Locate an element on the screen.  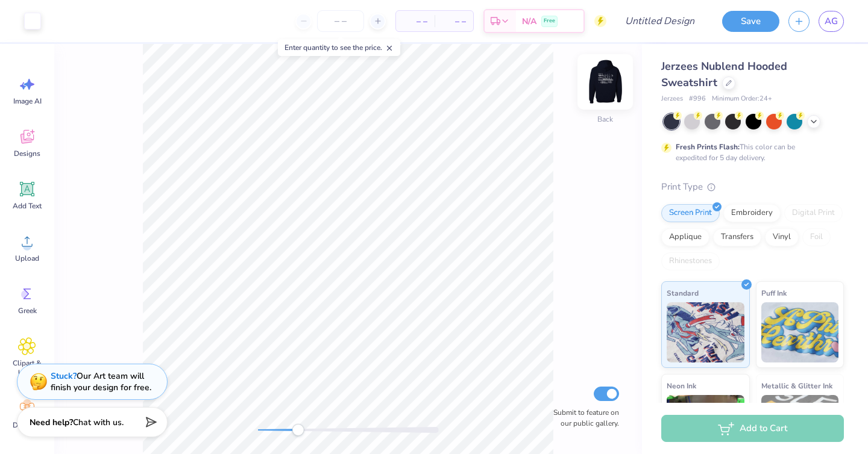
button: Save is located at coordinates (750, 21).